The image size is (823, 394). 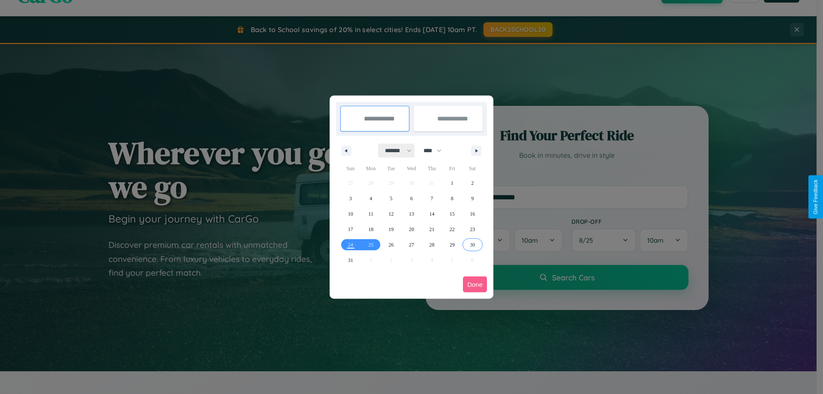 I want to click on button: 30, so click(x=472, y=245).